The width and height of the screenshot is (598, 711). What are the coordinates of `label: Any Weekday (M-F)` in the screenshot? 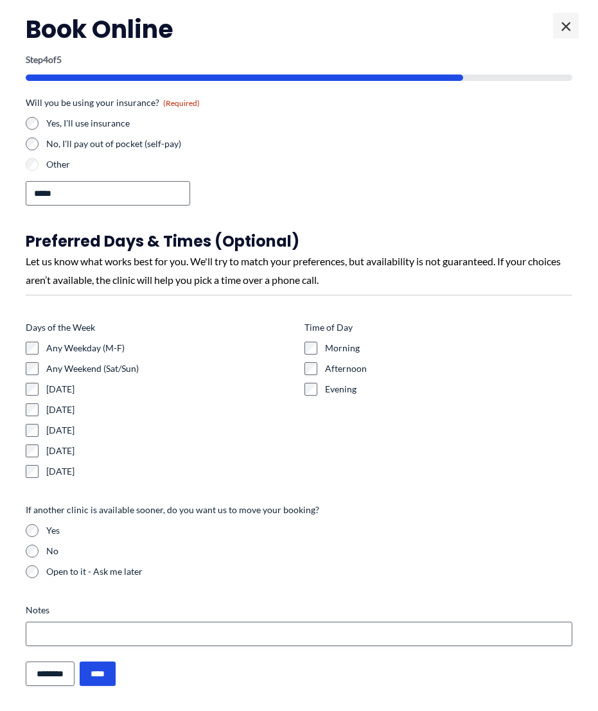 It's located at (170, 348).